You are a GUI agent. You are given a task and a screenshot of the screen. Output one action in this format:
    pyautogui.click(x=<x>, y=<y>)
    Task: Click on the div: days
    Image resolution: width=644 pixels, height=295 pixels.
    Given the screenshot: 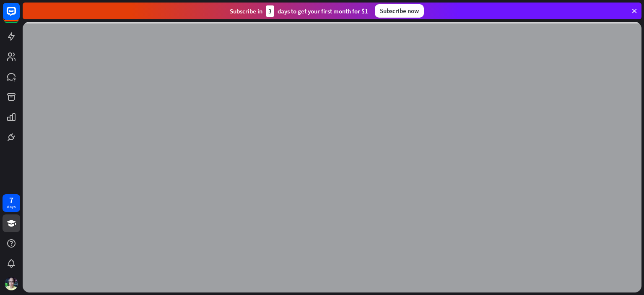 What is the action you would take?
    pyautogui.click(x=11, y=207)
    